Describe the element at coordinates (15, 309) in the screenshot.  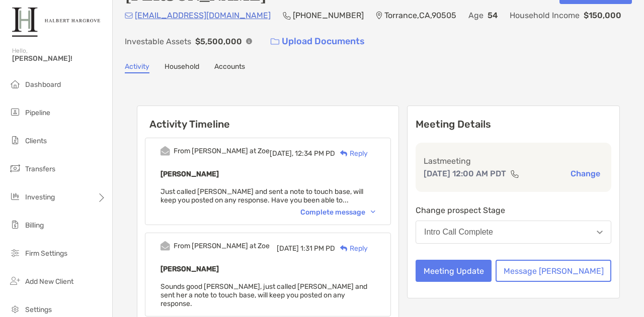
I see `img: settings icon` at that location.